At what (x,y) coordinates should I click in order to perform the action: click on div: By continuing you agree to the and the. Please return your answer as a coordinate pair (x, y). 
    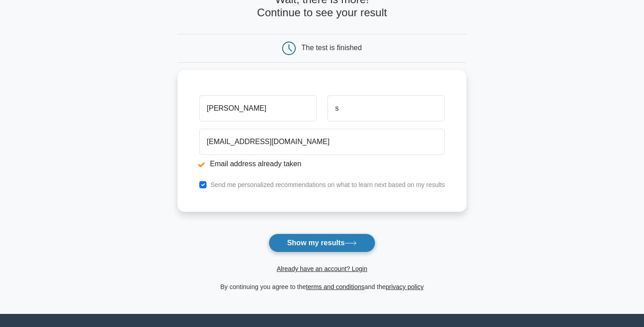
    Looking at the image, I should click on (322, 287).